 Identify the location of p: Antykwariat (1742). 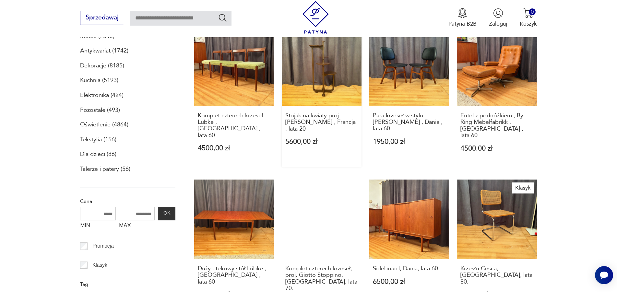
(104, 51).